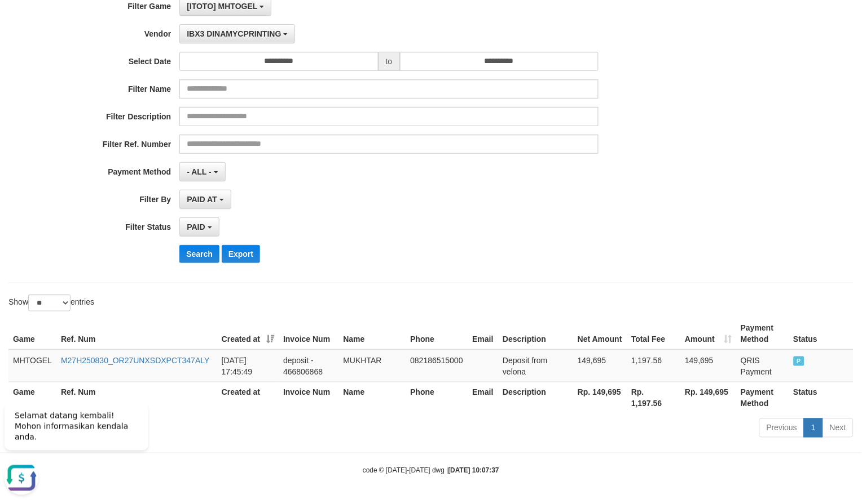 This screenshot has width=862, height=504. I want to click on button: Search, so click(199, 254).